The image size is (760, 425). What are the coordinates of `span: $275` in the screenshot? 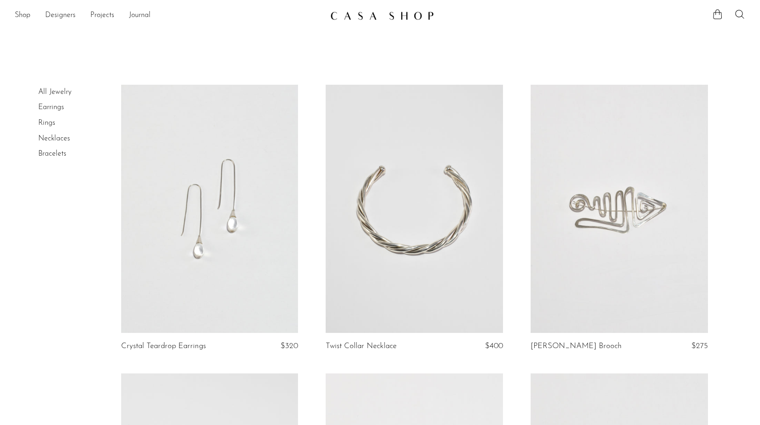 It's located at (700, 346).